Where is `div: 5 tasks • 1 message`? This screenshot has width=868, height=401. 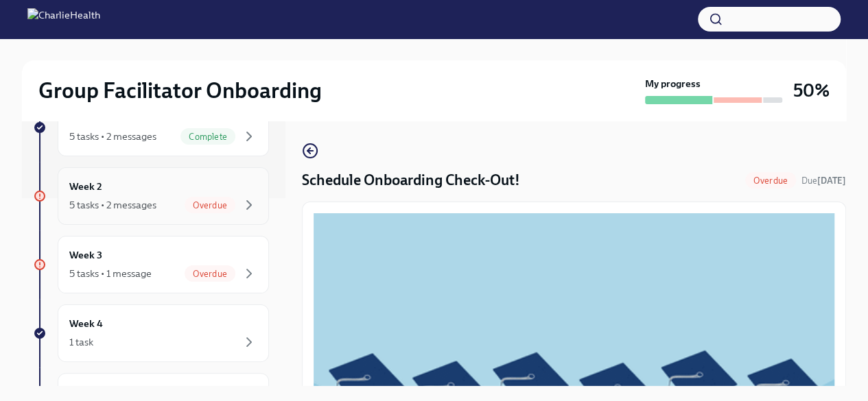 div: 5 tasks • 1 message is located at coordinates (111, 274).